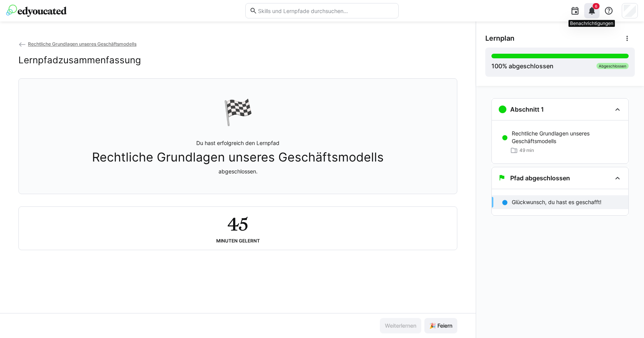 The height and width of the screenshot is (338, 644). I want to click on span: 6, so click(596, 6).